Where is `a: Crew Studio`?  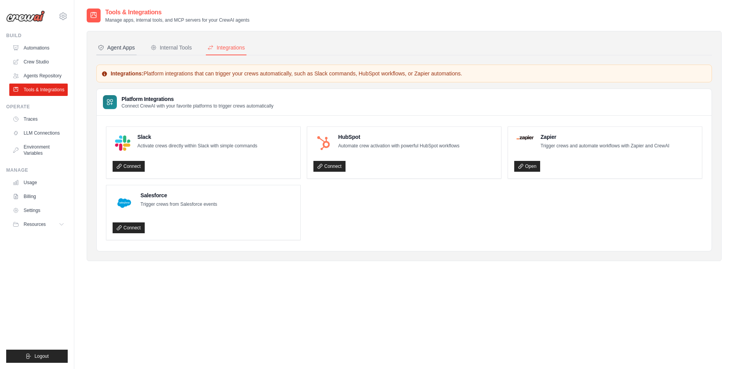
a: Crew Studio is located at coordinates (38, 62).